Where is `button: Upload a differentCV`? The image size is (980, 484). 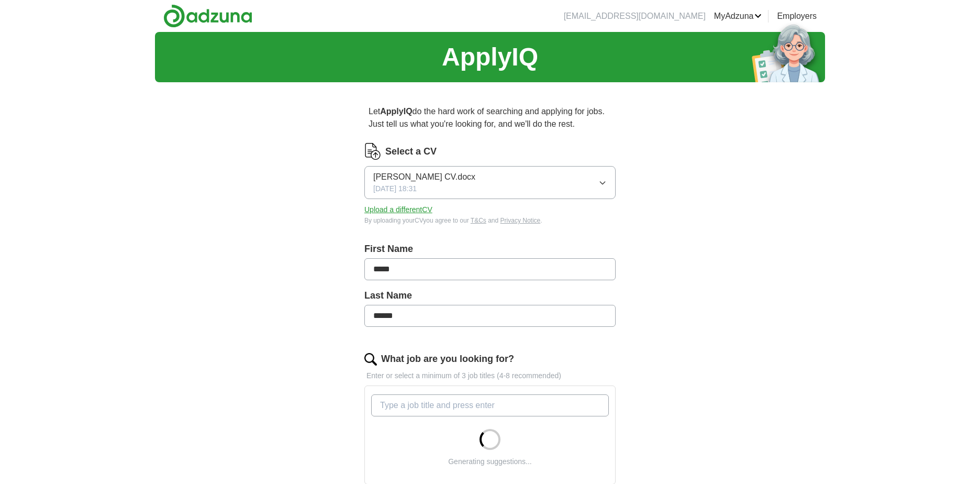
button: Upload a differentCV is located at coordinates (399, 210).